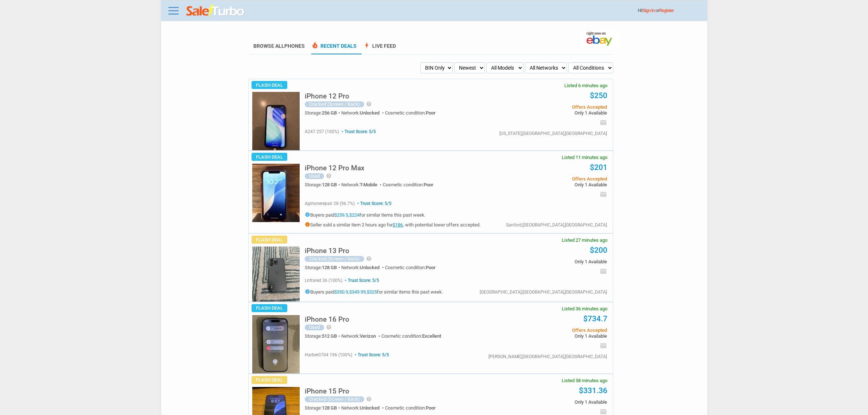 The width and height of the screenshot is (868, 415). Describe the element at coordinates (432, 336) in the screenshot. I see `span: Excellent` at that location.